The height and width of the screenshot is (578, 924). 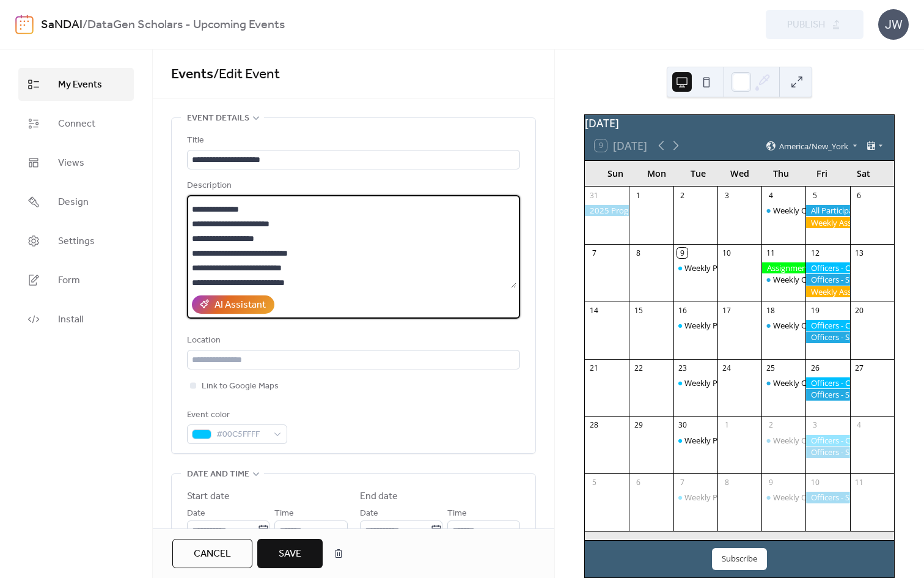 What do you see at coordinates (290, 553) in the screenshot?
I see `button: Save` at bounding box center [290, 553].